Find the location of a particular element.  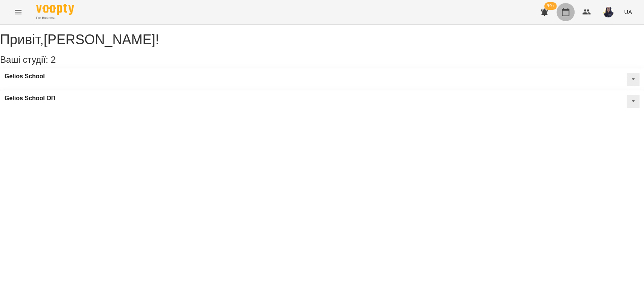

span: 2 is located at coordinates (53, 59).